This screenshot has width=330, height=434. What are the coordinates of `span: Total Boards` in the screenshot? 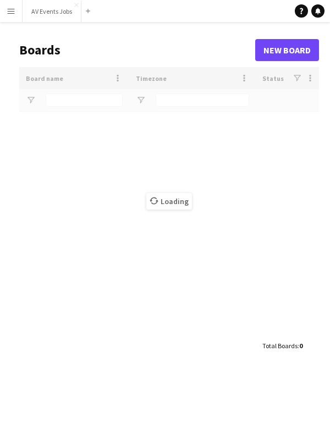 It's located at (280, 346).